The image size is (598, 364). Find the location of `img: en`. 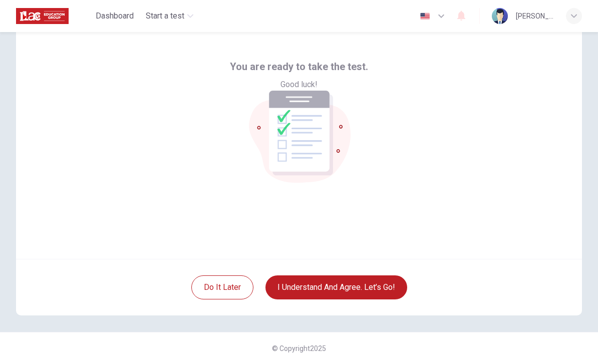

img: en is located at coordinates (425, 16).